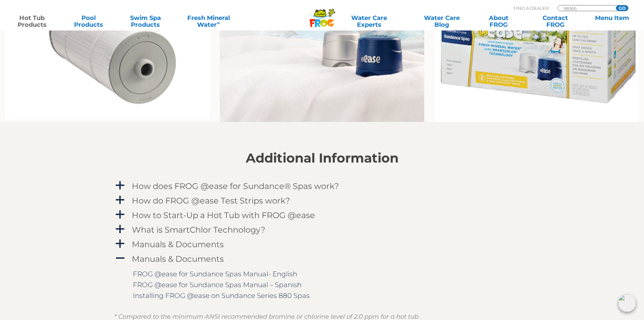  I want to click on a: FROG @ease for Sundance Spas Manual – Spanish, so click(217, 285).